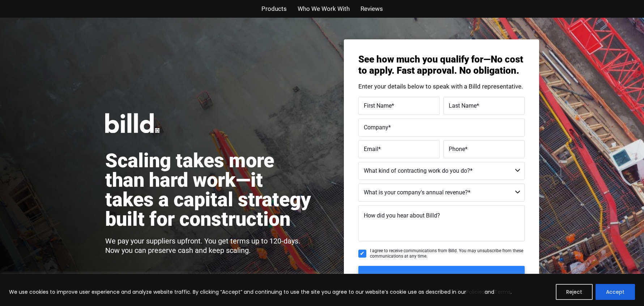 This screenshot has width=644, height=306. Describe the element at coordinates (210, 190) in the screenshot. I see `h1: Scaling takes more than hard work—it takes a capital strategy built for construction` at that location.